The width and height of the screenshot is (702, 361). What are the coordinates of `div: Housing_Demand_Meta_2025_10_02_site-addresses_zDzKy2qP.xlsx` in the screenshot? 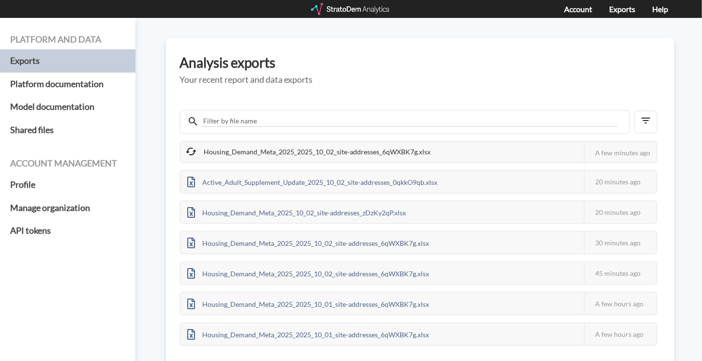 It's located at (296, 212).